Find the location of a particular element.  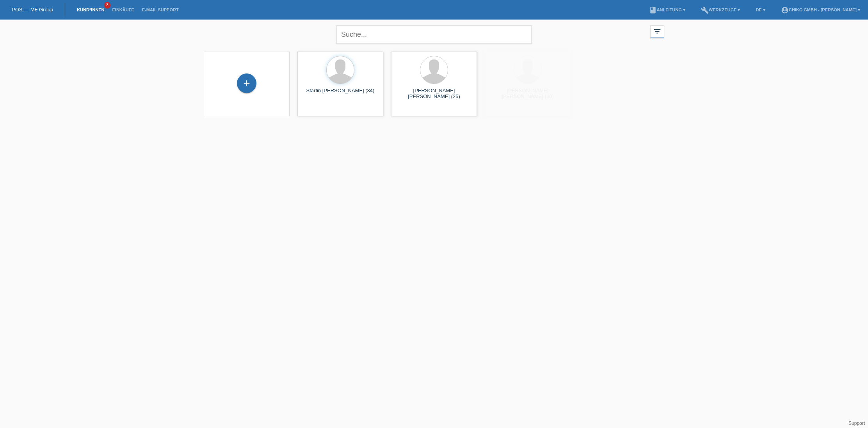

i: book is located at coordinates (653, 10).